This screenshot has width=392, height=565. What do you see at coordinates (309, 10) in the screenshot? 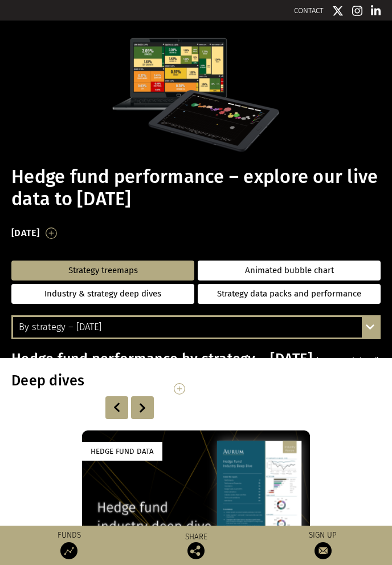
I see `a: CONTACT` at bounding box center [309, 10].